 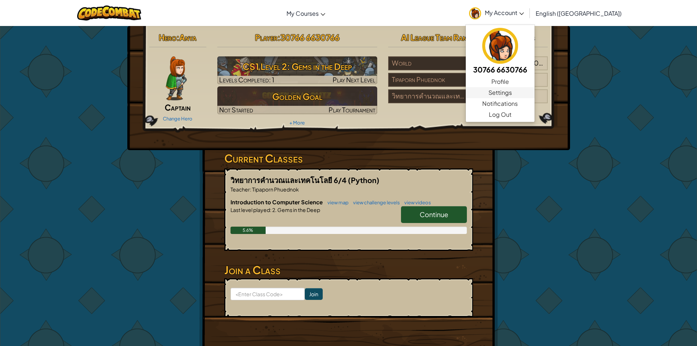 I want to click on div: Tipaporn Phuednok, so click(x=428, y=80).